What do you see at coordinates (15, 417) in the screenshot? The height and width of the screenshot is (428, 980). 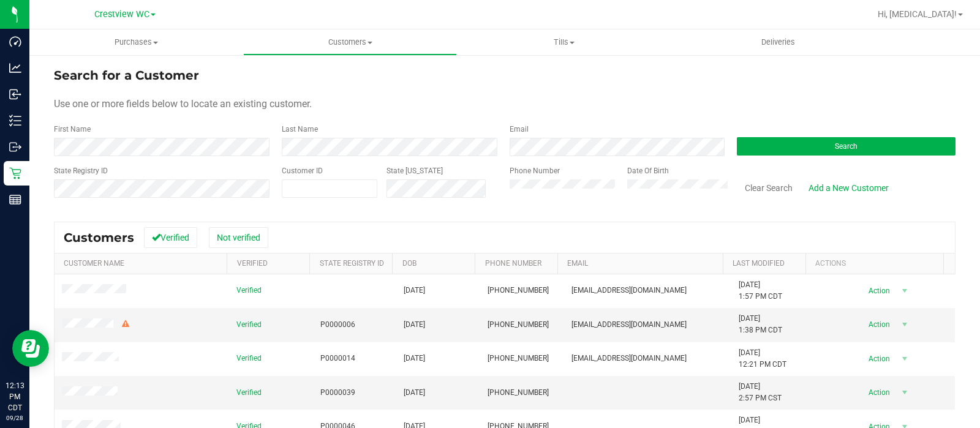 I see `p: 09/28` at bounding box center [15, 417].